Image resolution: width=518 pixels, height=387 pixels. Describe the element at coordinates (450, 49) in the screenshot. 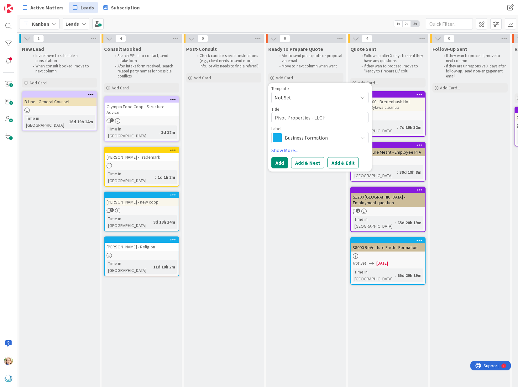

I see `span: Follow-up Sent` at that location.